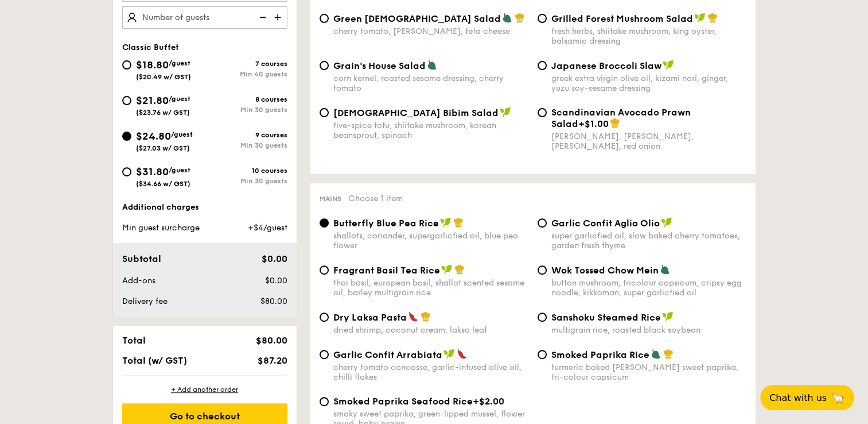  What do you see at coordinates (144, 301) in the screenshot?
I see `span: Delivery fee` at bounding box center [144, 301].